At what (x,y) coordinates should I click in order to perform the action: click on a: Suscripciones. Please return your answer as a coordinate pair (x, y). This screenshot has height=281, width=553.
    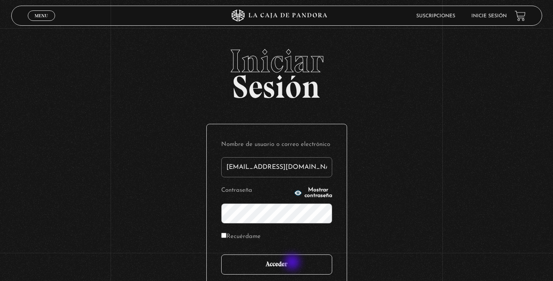
    Looking at the image, I should click on (435, 16).